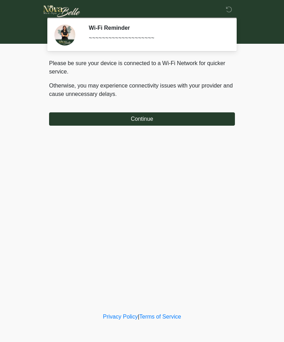  What do you see at coordinates (142, 119) in the screenshot?
I see `button: Continue` at bounding box center [142, 119].